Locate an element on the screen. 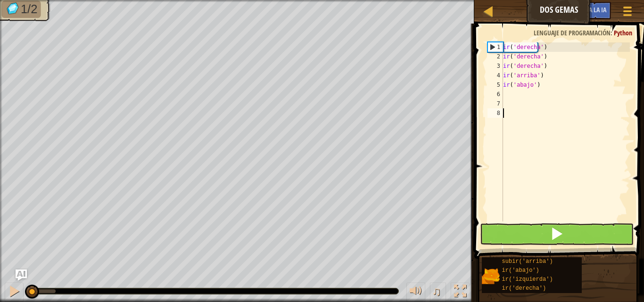 Image resolution: width=644 pixels, height=302 pixels. font: 3 is located at coordinates (498, 66).